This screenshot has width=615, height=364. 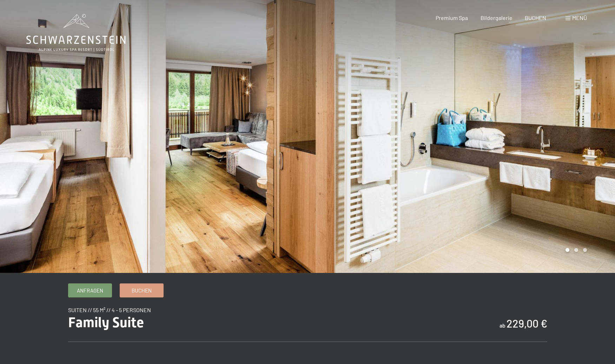 What do you see at coordinates (141, 291) in the screenshot?
I see `a: Buchen` at bounding box center [141, 291].